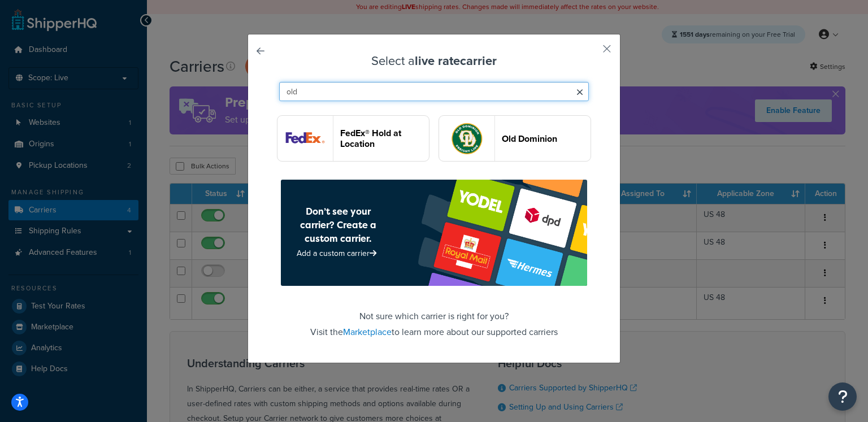 This screenshot has height=422, width=868. What do you see at coordinates (305, 138) in the screenshot?
I see `img: fedExLocation logo` at bounding box center [305, 138].